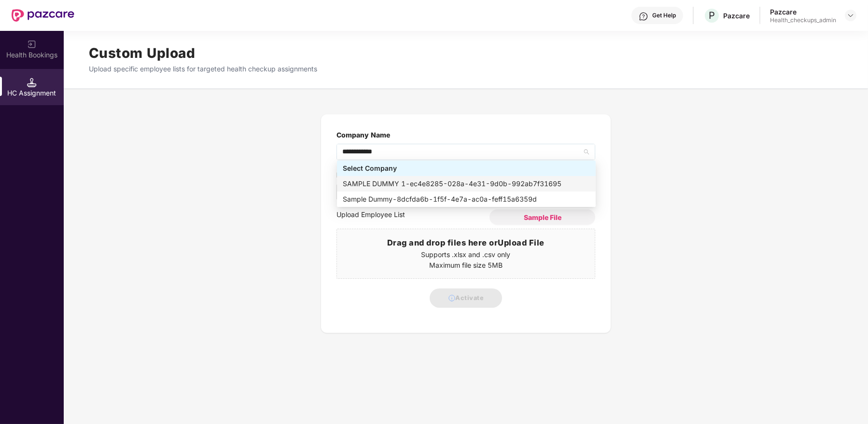 Image resolution: width=868 pixels, height=424 pixels. Describe the element at coordinates (466, 184) in the screenshot. I see `div: SAMPLE DUMMY 1 - ec4e8285-028a-4e31-9d0b-992ab7f31695` at that location.